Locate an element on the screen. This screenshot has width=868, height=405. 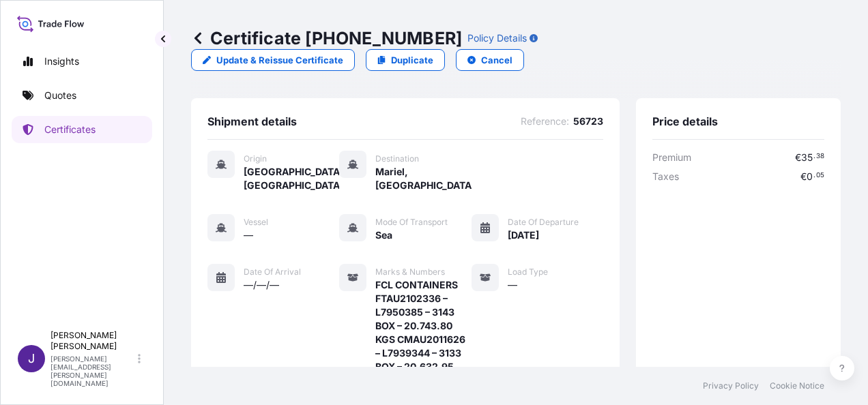
span: Date of Departure is located at coordinates (544, 222).